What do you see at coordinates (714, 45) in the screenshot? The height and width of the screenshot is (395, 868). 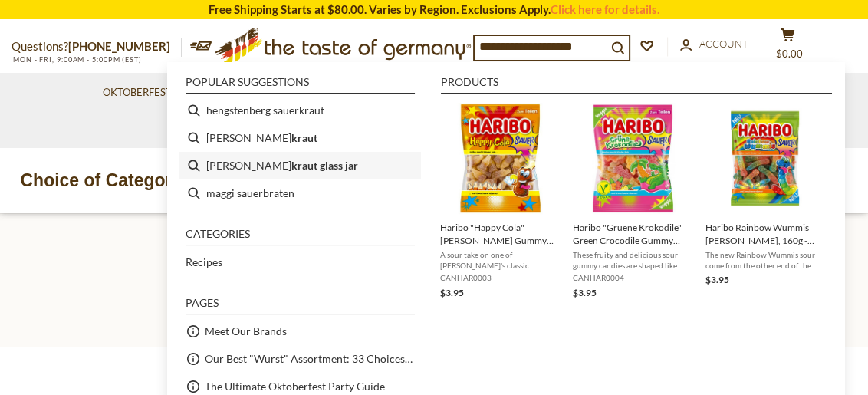 I see `a: Account` at bounding box center [714, 45].